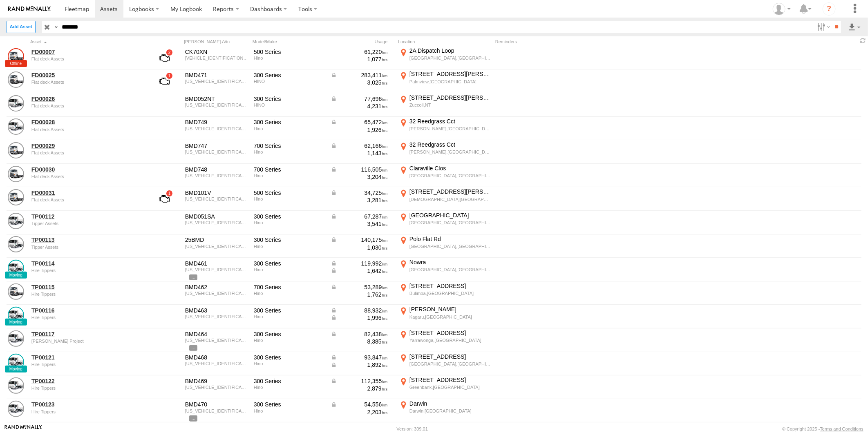  I want to click on div: Darwin, so click(450, 404).